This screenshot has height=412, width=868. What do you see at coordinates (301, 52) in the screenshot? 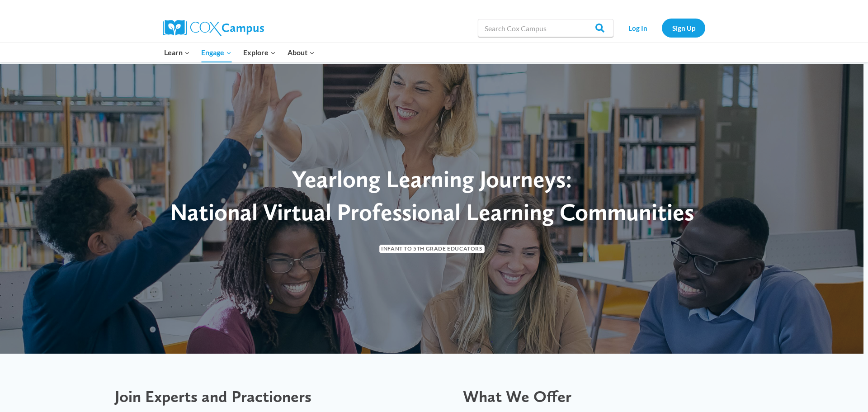
I see `span: About` at bounding box center [301, 52].